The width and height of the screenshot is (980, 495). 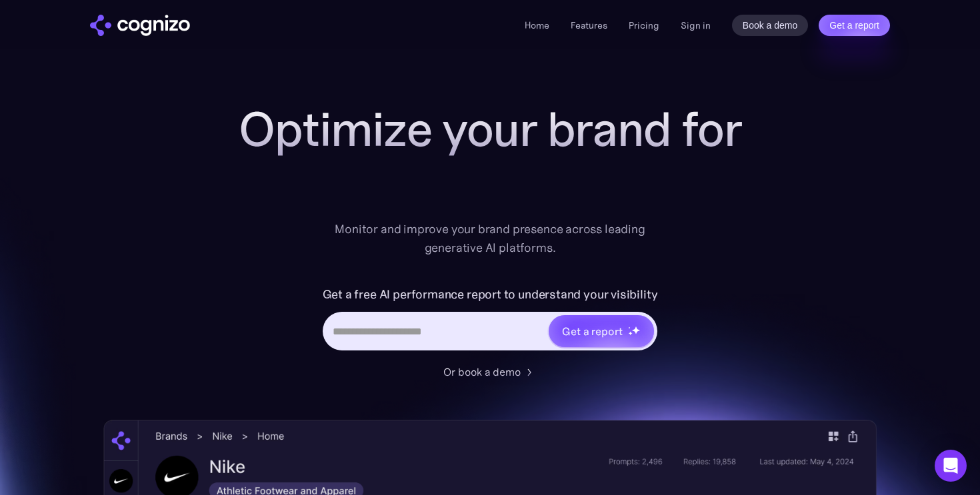 What do you see at coordinates (490, 129) in the screenshot?
I see `h1: Optimize your brand for` at bounding box center [490, 129].